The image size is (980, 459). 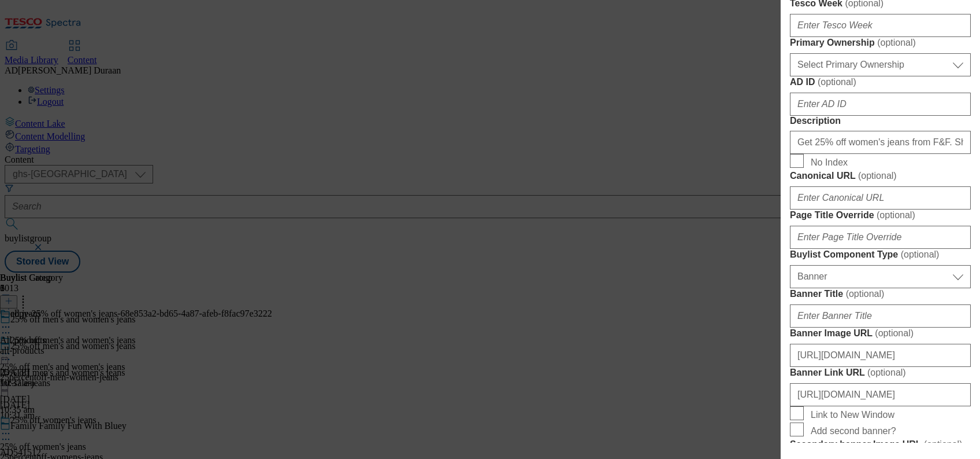 What do you see at coordinates (880, 316) in the screenshot?
I see `input: Enter Banner Title` at bounding box center [880, 316].